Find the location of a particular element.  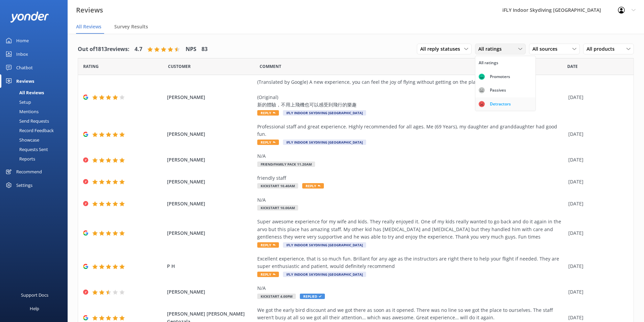

a: Record Feedback is located at coordinates (36, 130).